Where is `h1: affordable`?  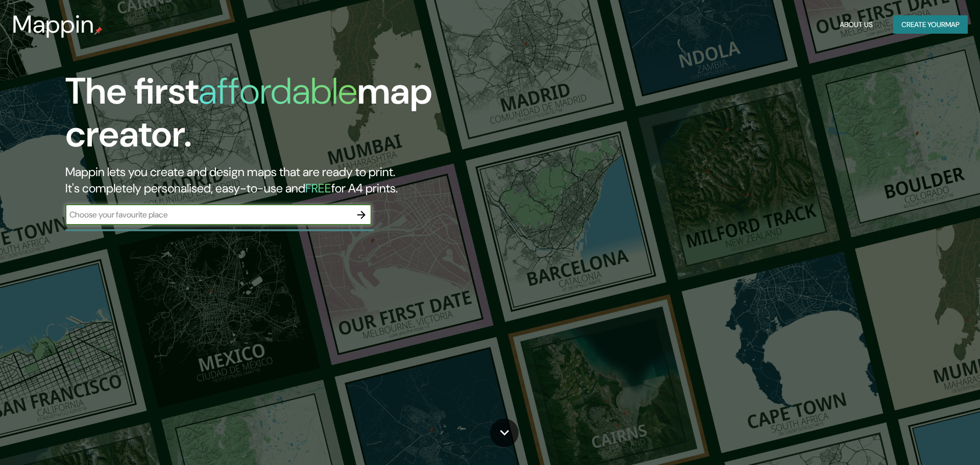
h1: affordable is located at coordinates (278, 91).